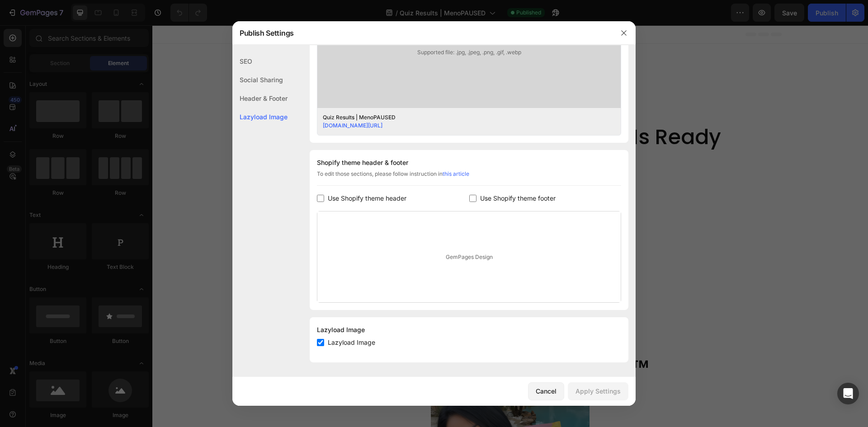 This screenshot has width=868, height=427. I want to click on p: You haven’t been treating dryness. You’ve been treating a ., so click(358, 288).